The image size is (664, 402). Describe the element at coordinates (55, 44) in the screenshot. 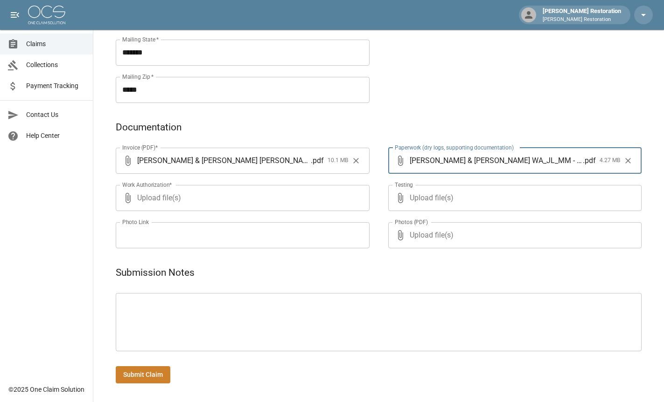

I see `span: Claims` at that location.